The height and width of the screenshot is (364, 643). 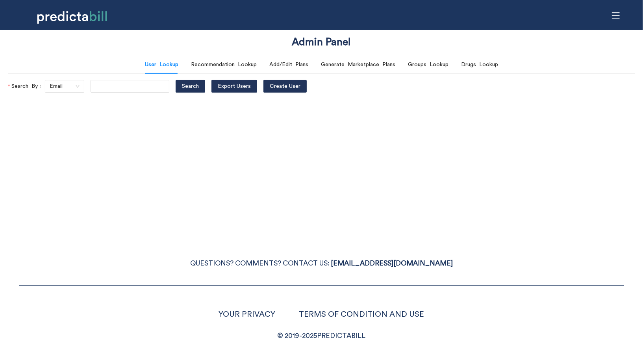 I want to click on span: Export Users, so click(x=234, y=87).